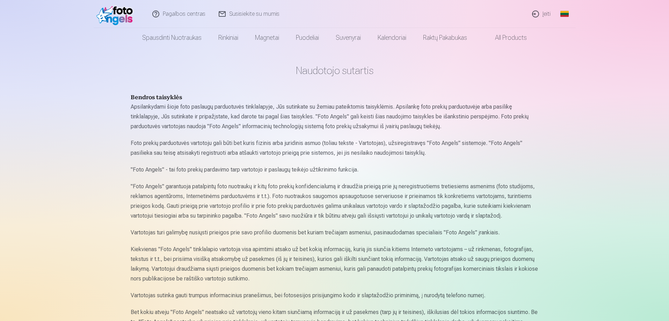 The height and width of the screenshot is (321, 669). Describe the element at coordinates (445, 38) in the screenshot. I see `a: Raktų pakabukas` at that location.